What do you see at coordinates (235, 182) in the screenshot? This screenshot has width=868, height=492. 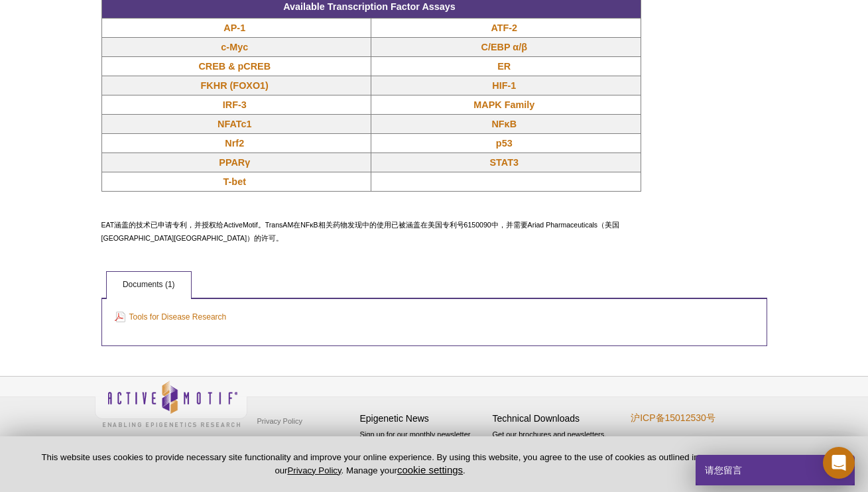 I see `a: T-bet` at bounding box center [235, 182].